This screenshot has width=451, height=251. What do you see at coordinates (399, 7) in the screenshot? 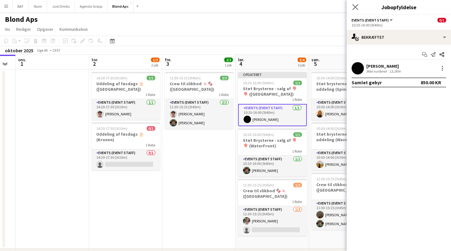
I see `h3: Jobopfyldelse` at bounding box center [399, 7].